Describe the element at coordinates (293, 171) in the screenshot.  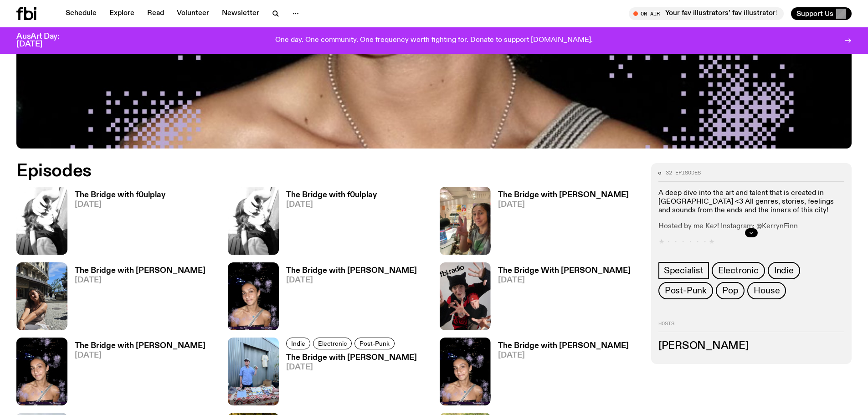
I see `h2: Episodes` at that location.